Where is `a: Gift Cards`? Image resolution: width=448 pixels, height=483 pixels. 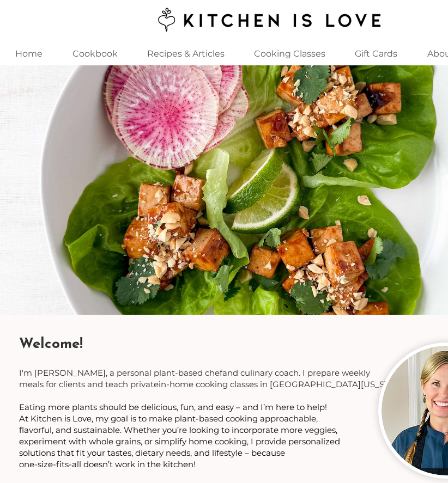 a: Gift Cards is located at coordinates (376, 53).